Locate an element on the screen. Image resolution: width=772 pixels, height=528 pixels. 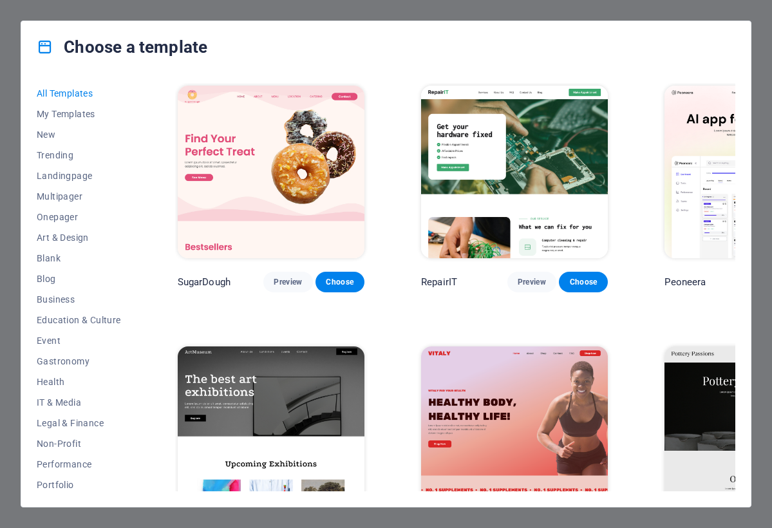
img: SugarDough is located at coordinates (271, 172).